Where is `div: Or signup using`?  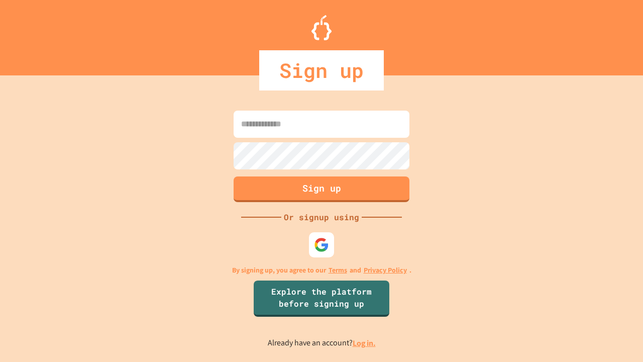
div: Or signup using is located at coordinates (322, 217).